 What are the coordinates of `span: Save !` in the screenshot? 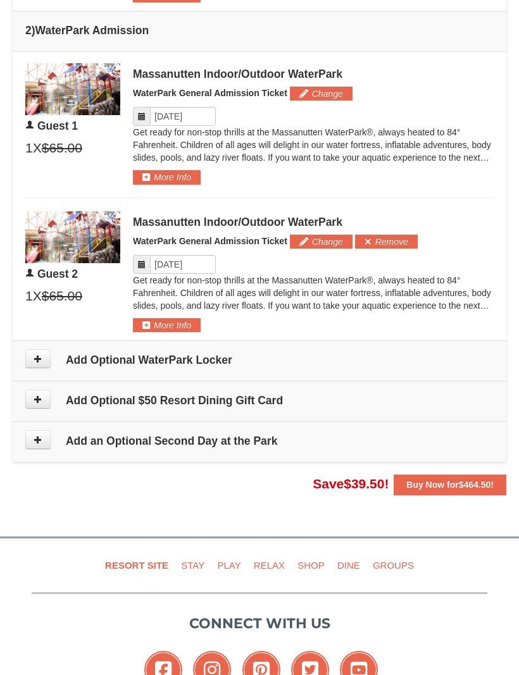 It's located at (350, 483).